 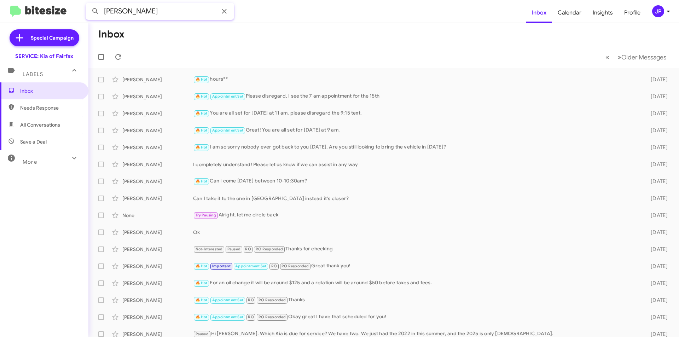 What do you see at coordinates (632, 13) in the screenshot?
I see `a: Profile` at bounding box center [632, 13].